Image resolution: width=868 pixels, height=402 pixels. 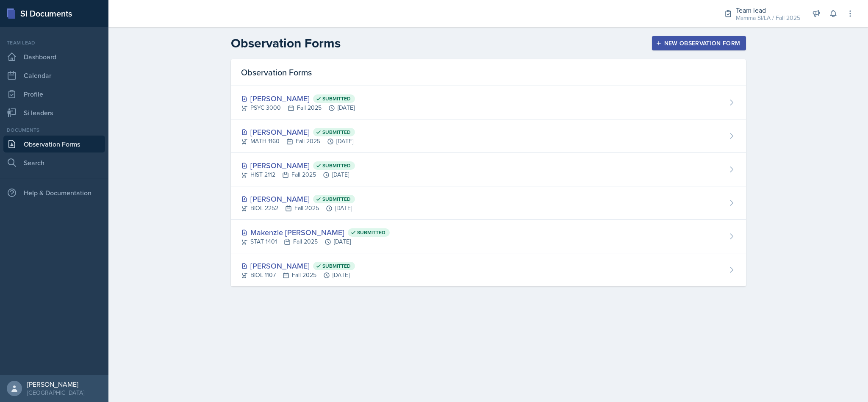 I want to click on div: Observation Forms, so click(x=489, y=72).